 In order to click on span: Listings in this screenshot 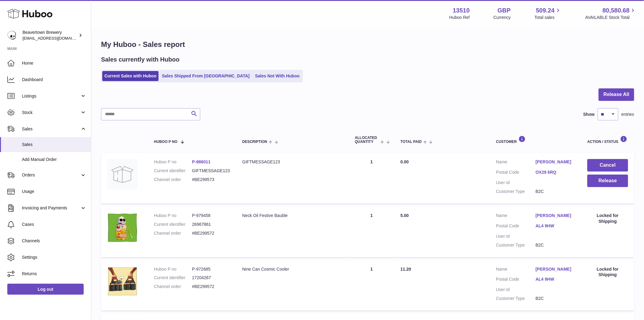, I will do `click(51, 96)`.